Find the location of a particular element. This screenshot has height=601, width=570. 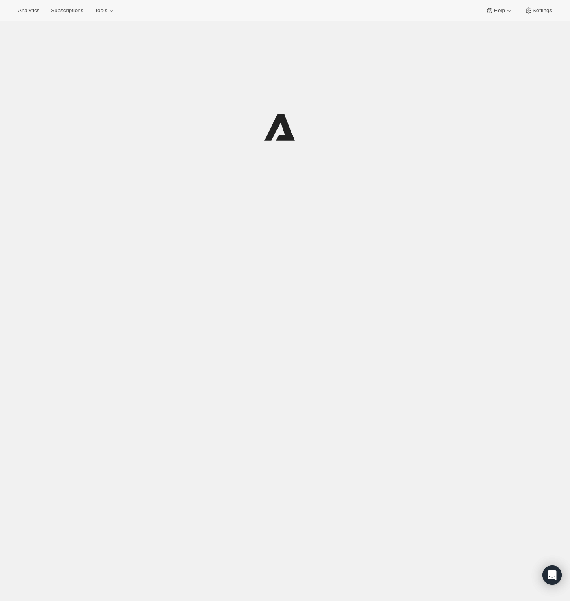

span: Help is located at coordinates (499, 11).